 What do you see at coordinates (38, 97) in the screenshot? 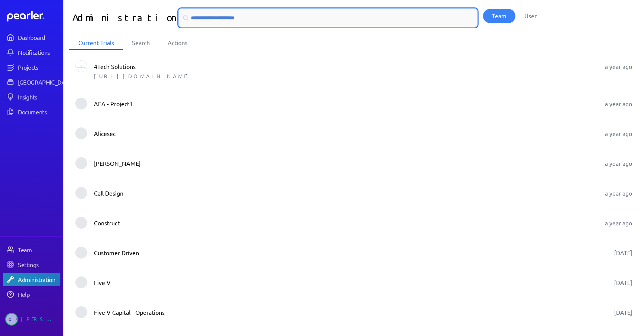
I see `div: Insights` at bounding box center [38, 97].